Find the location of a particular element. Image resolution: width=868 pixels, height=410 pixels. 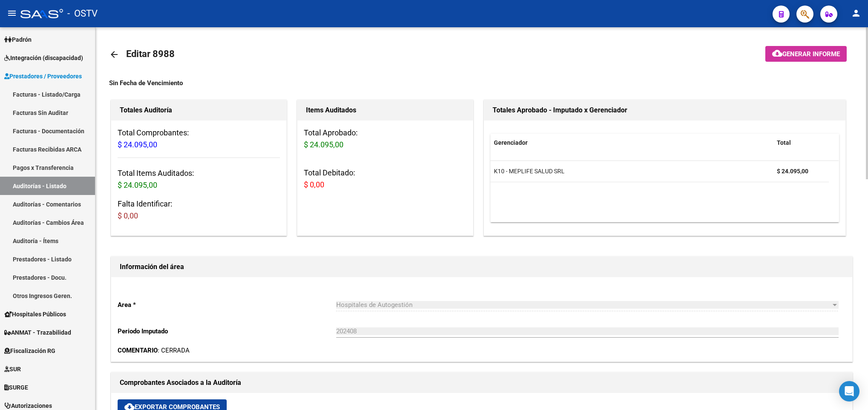

span: Fiscalización RG is located at coordinates (30, 351).